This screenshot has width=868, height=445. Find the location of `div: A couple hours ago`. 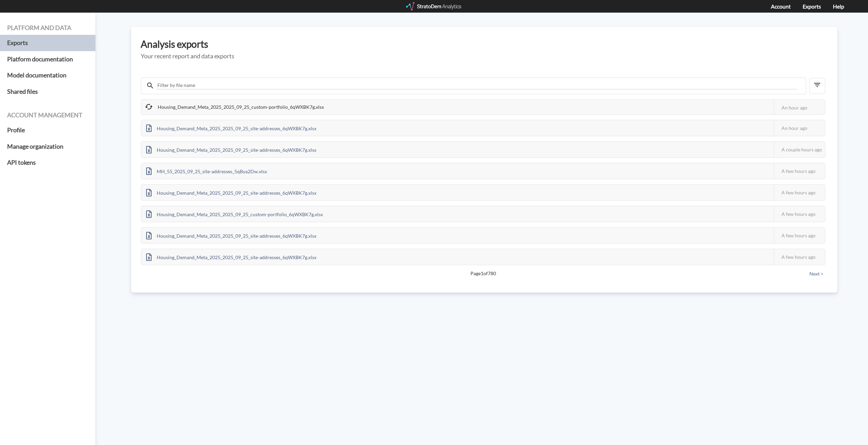

div: A couple hours ago is located at coordinates (799, 149).